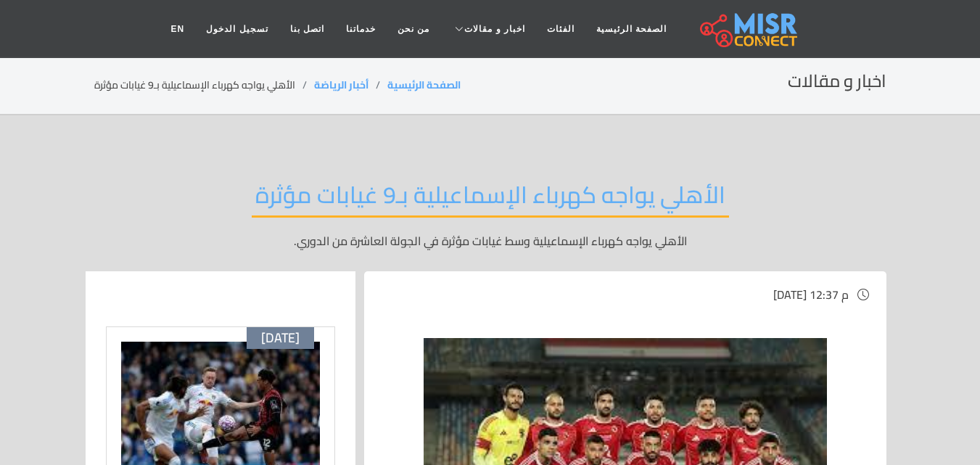 Image resolution: width=980 pixels, height=465 pixels. Describe the element at coordinates (560, 29) in the screenshot. I see `a: الفئات` at that location.